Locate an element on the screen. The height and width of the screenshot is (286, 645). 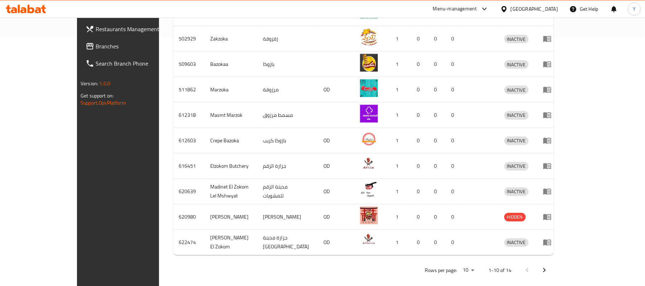
img: Elzokom Butchery is located at coordinates (369, 164).